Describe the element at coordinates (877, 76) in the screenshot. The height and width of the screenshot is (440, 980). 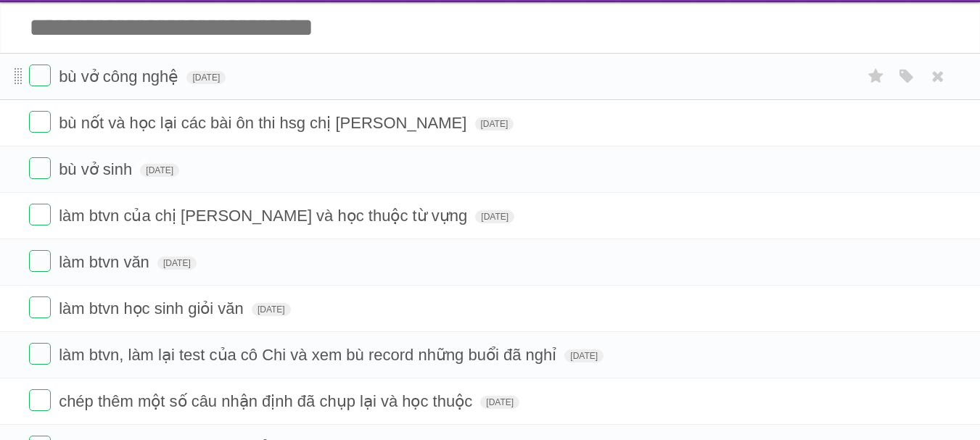
I see `label: Star task` at that location.